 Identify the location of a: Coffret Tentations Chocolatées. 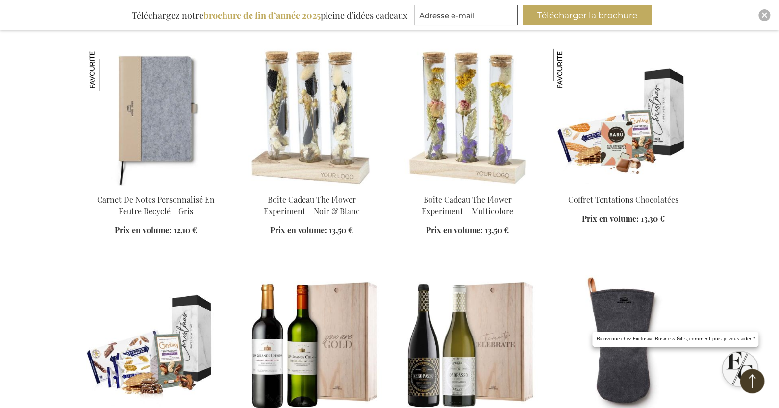
(623, 200).